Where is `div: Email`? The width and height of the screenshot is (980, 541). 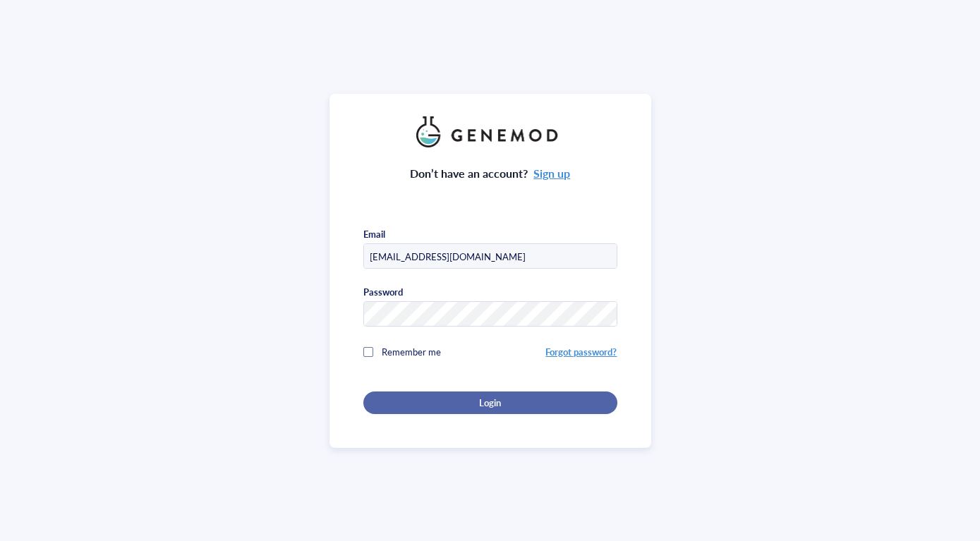
div: Email is located at coordinates (374, 235).